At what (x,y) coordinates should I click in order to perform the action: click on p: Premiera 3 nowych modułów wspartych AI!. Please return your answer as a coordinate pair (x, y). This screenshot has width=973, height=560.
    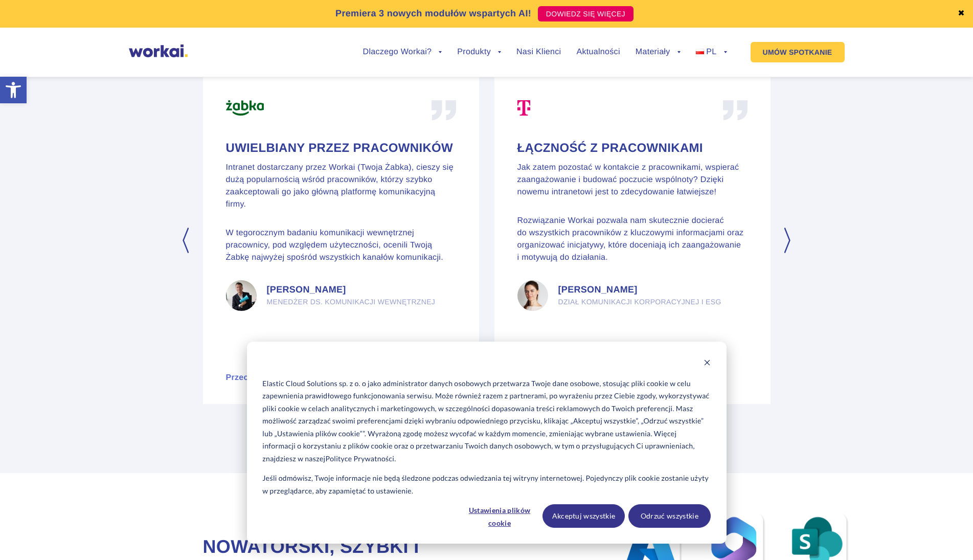
    Looking at the image, I should click on (433, 14).